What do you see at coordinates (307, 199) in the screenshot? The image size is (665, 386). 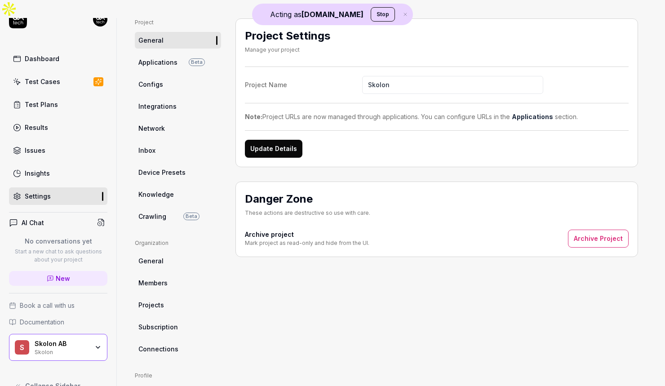 I see `h2: Danger Zone` at bounding box center [307, 199].